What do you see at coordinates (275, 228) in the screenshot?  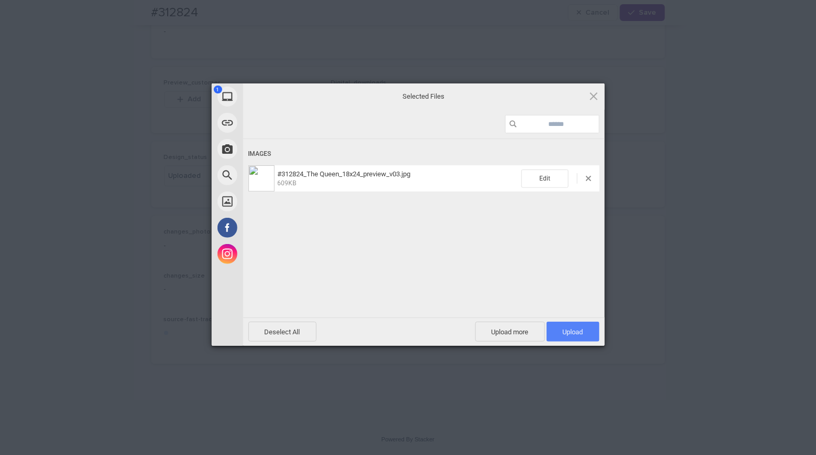 I see `div: Facebook` at bounding box center [275, 228].